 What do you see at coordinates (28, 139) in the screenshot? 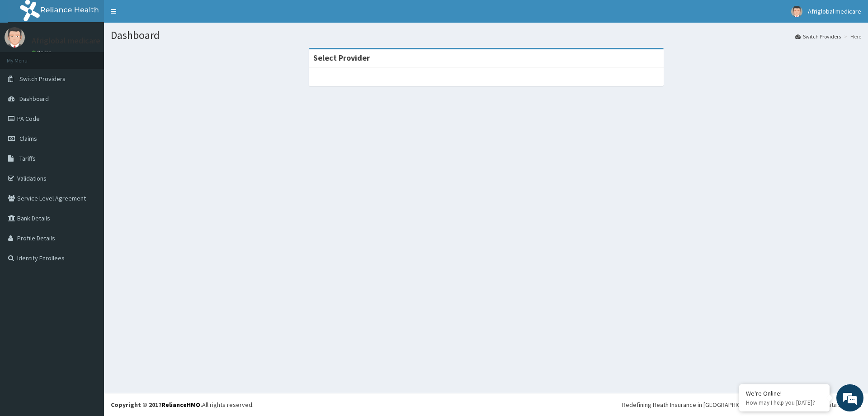
I see `span: Claims` at bounding box center [28, 139].